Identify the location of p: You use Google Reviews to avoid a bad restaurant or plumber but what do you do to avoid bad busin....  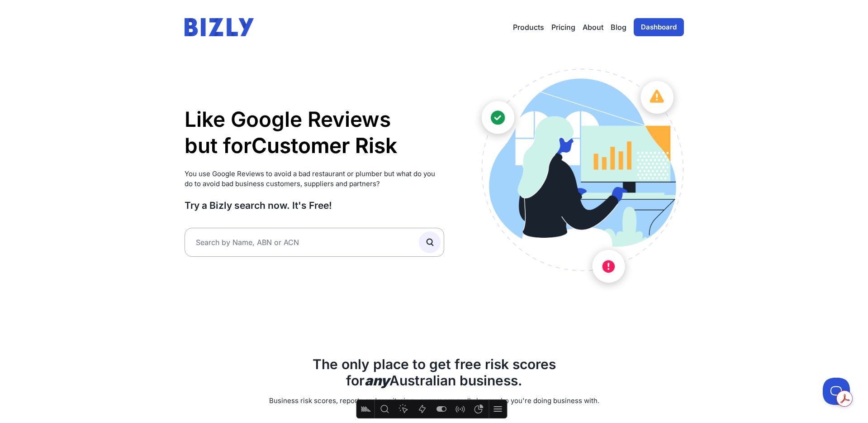
(314, 179).